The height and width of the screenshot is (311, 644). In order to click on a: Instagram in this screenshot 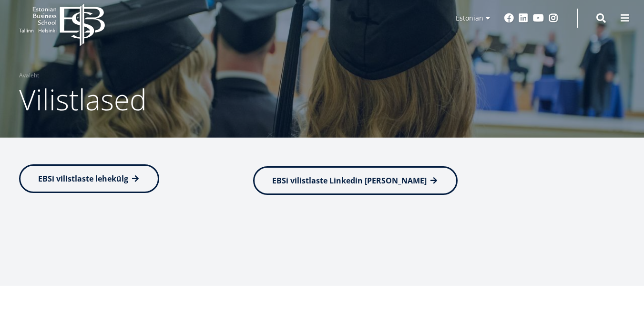, I will do `click(553, 18)`.